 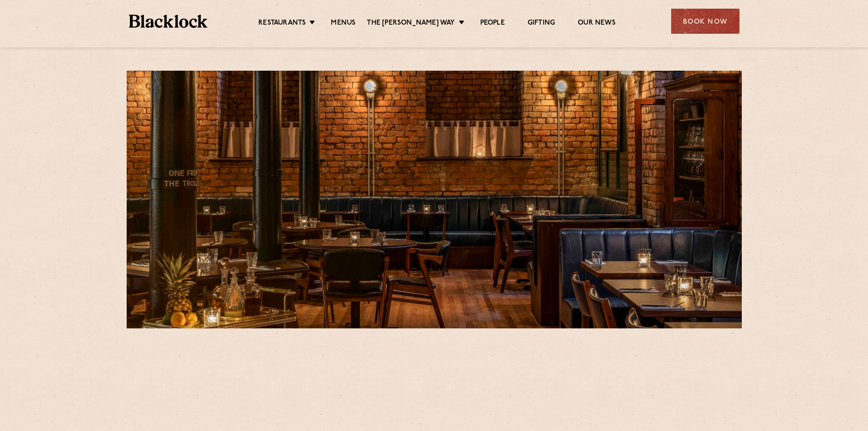 What do you see at coordinates (706, 21) in the screenshot?
I see `div: Book Now` at bounding box center [706, 21].